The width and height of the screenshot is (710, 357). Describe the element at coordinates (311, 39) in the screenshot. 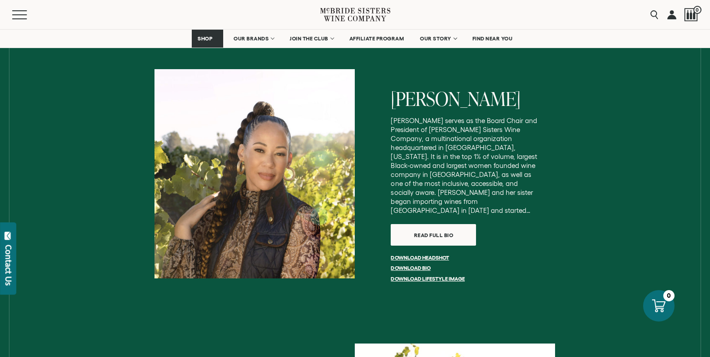

I see `a: JOIN THE CLUB` at that location.